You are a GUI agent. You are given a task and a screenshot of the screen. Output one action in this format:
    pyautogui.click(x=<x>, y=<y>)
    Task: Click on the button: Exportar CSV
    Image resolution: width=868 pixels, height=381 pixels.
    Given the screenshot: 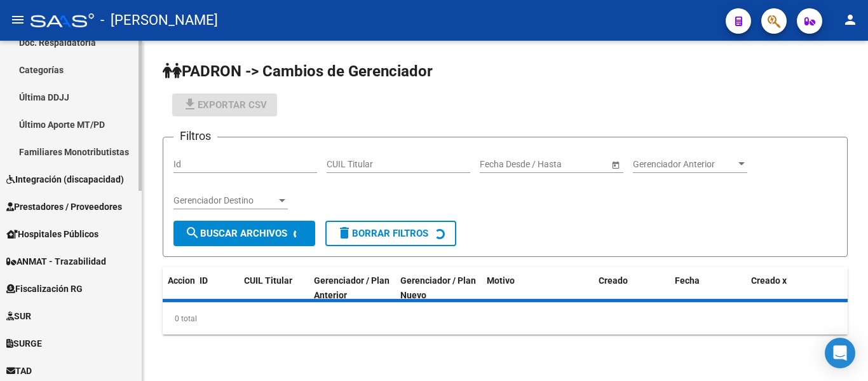 What is the action you would take?
    pyautogui.click(x=224, y=105)
    